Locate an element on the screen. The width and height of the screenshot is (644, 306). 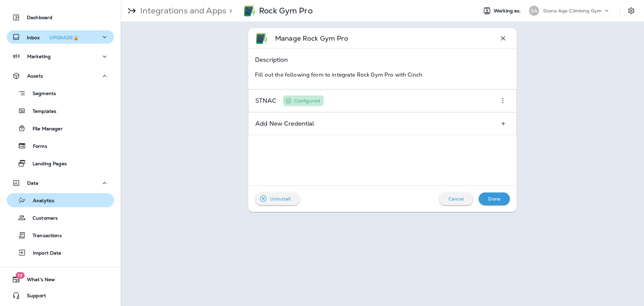
button: Data is located at coordinates (60, 183).